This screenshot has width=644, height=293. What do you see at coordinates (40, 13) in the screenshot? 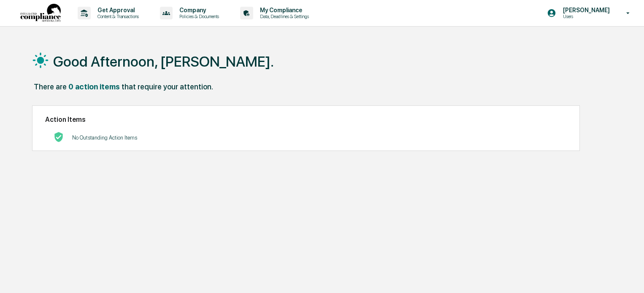
I see `img: logo` at bounding box center [40, 13].